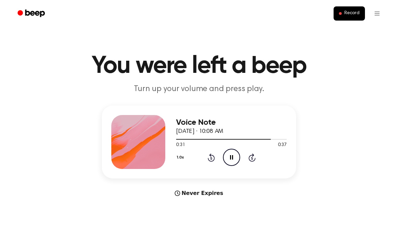  I want to click on button: Record, so click(349, 13).